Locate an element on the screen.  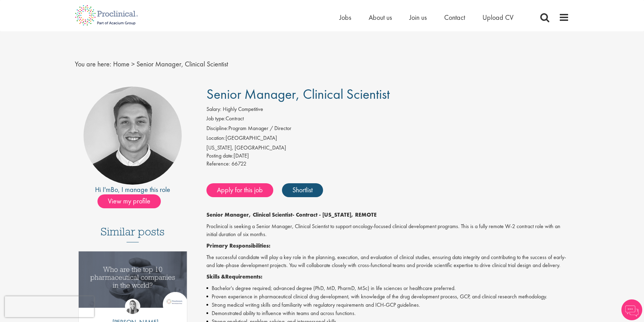
a: Upload CV is located at coordinates (498, 18).